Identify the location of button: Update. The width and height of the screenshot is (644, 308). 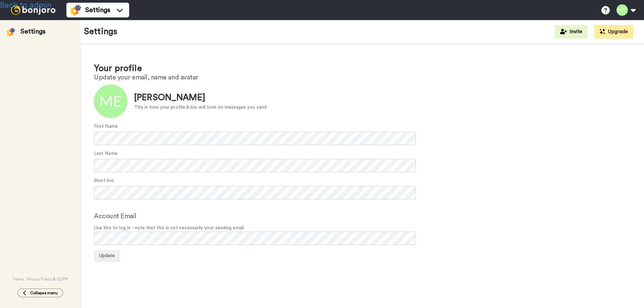
(107, 256).